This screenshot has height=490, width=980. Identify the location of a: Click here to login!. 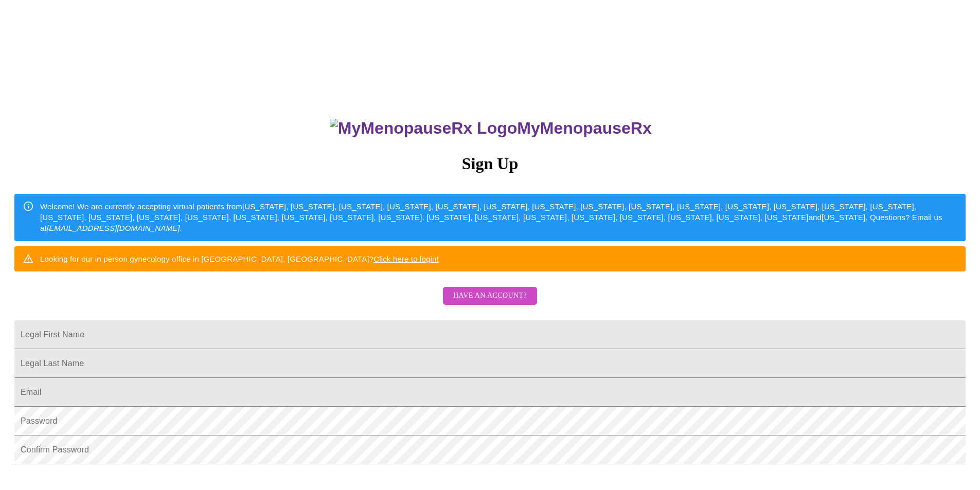
(406, 258).